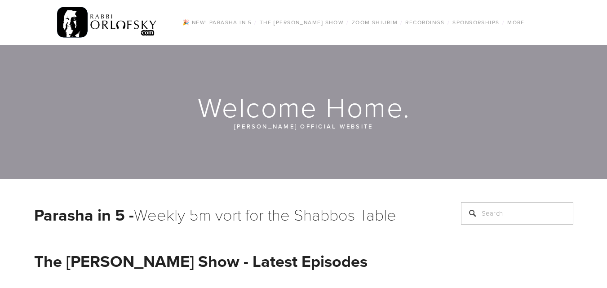 The width and height of the screenshot is (607, 288). What do you see at coordinates (107, 22) in the screenshot?
I see `img: RabbiOrlofsky.com` at bounding box center [107, 22].